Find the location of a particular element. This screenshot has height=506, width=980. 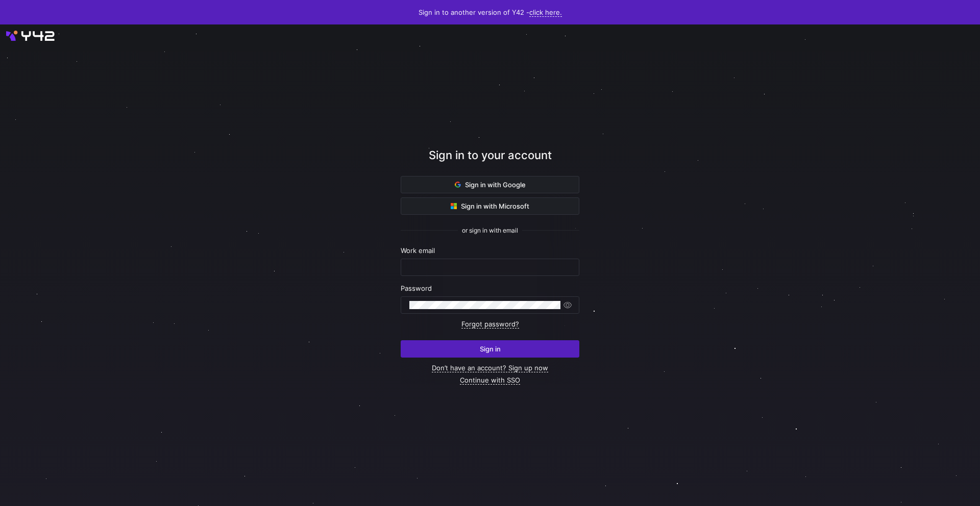

button: Sign in with Google is located at coordinates (490, 185).